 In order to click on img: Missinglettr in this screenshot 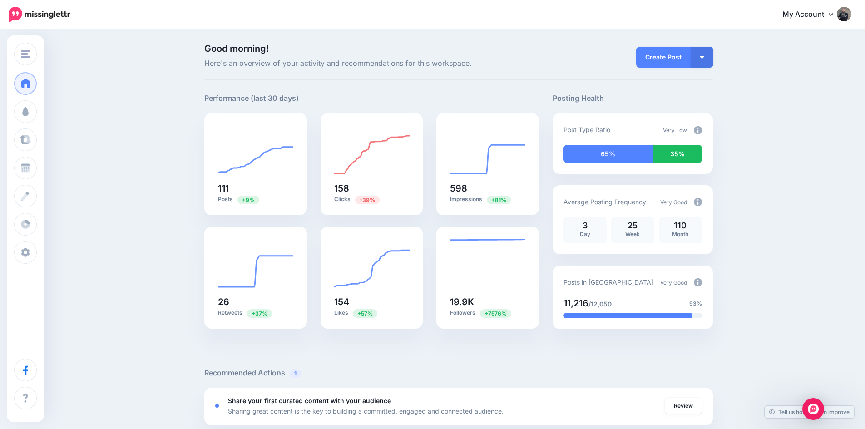, I will do `click(39, 15)`.